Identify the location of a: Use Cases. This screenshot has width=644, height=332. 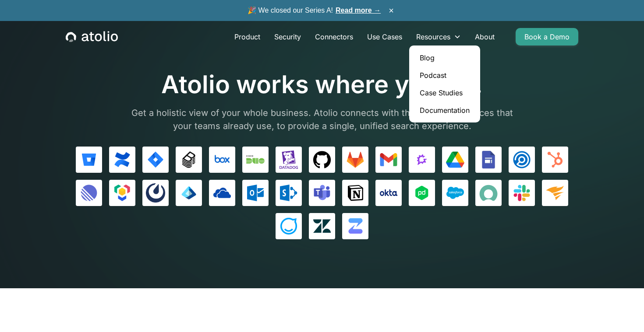
(385, 37).